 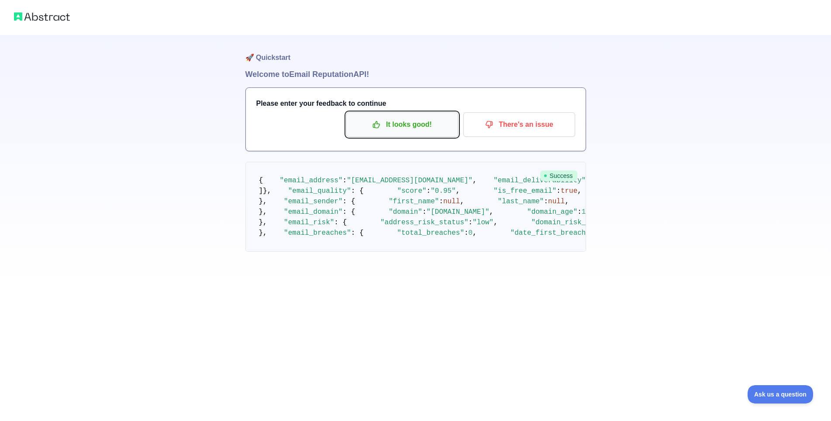 I want to click on span: 0, so click(x=471, y=233).